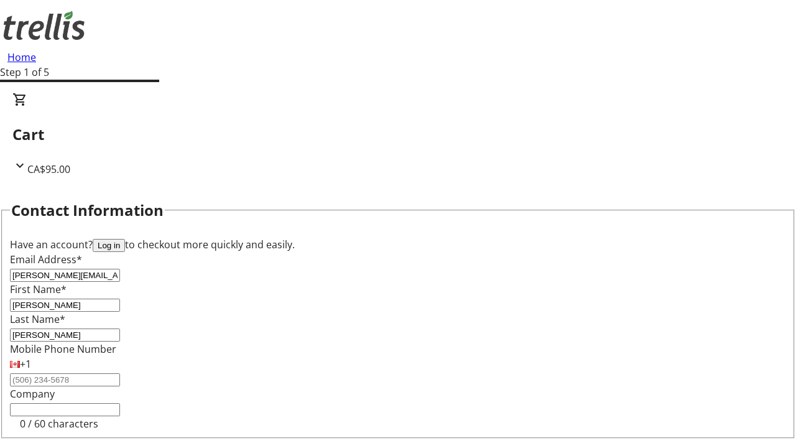 The width and height of the screenshot is (796, 448). I want to click on tr-character-limit: 0 / 60 characters, so click(59, 423).